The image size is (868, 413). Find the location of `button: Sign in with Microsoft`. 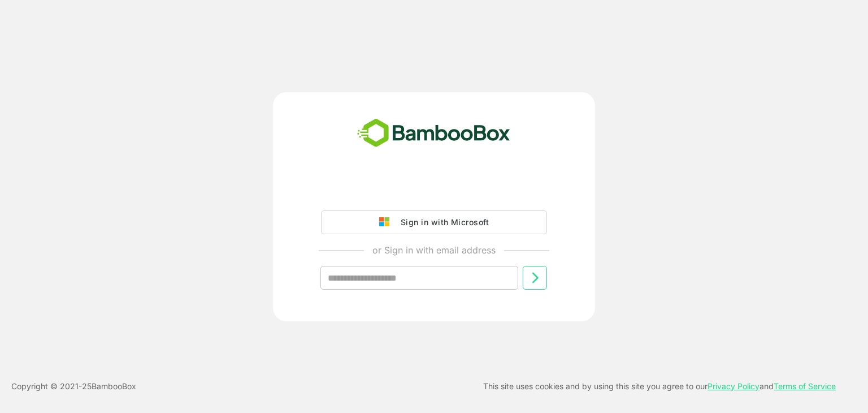

button: Sign in with Microsoft is located at coordinates (434, 222).